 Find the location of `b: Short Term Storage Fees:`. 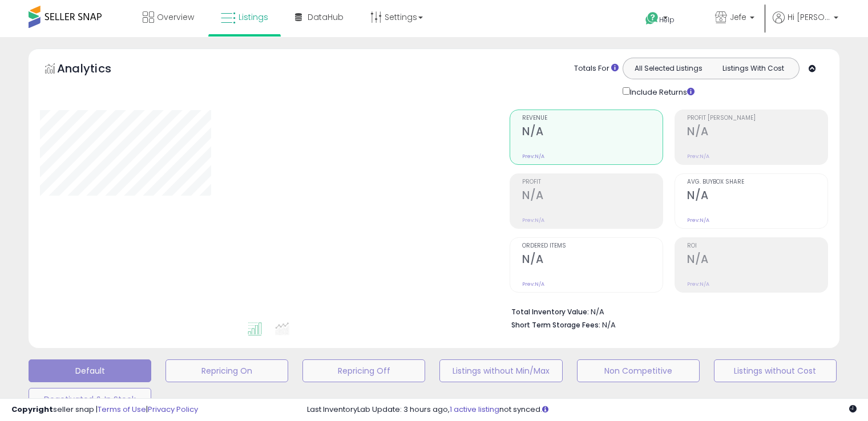

b: Short Term Storage Fees: is located at coordinates (556, 325).